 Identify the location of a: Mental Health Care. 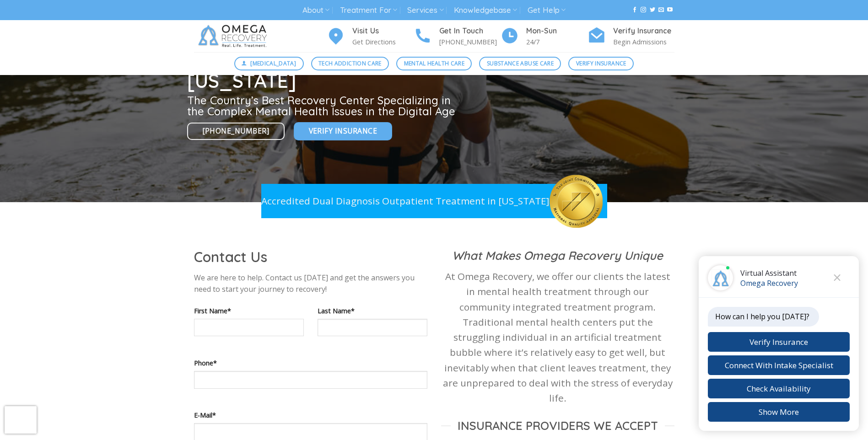
(433, 63).